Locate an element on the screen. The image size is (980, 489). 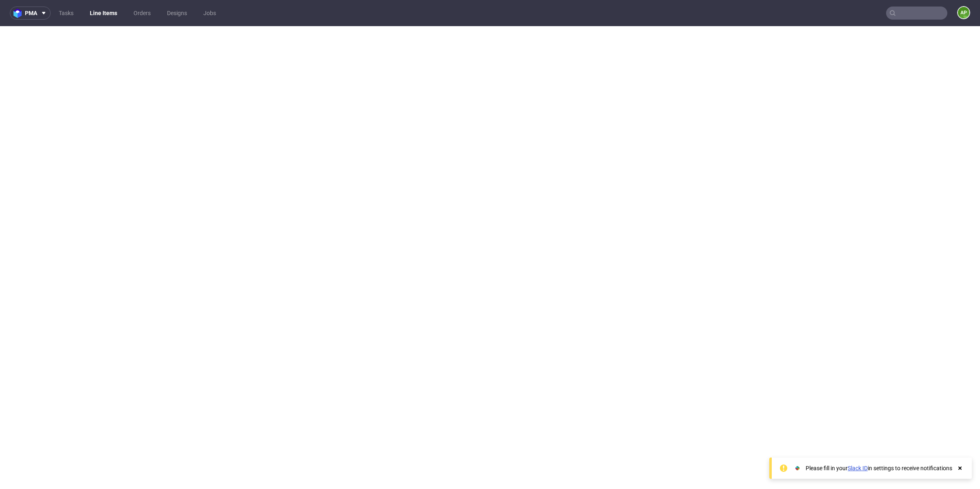
a: Tasks is located at coordinates (66, 13).